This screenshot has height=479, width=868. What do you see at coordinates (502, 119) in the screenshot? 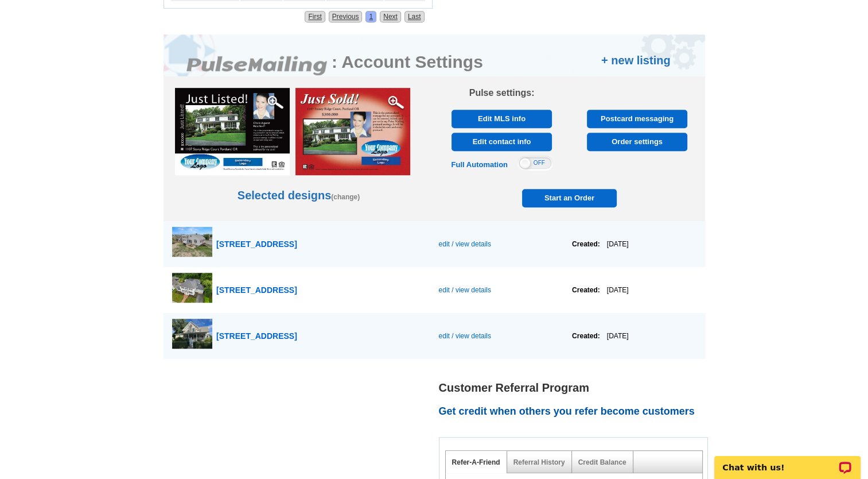
I see `a: Edit MLS info` at bounding box center [502, 119].